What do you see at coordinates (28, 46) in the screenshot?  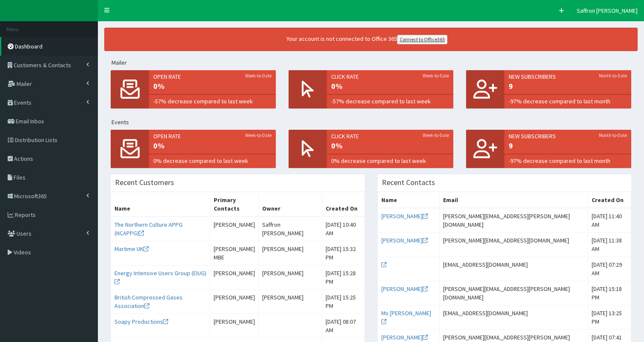 I see `span: Dashboard` at bounding box center [28, 46].